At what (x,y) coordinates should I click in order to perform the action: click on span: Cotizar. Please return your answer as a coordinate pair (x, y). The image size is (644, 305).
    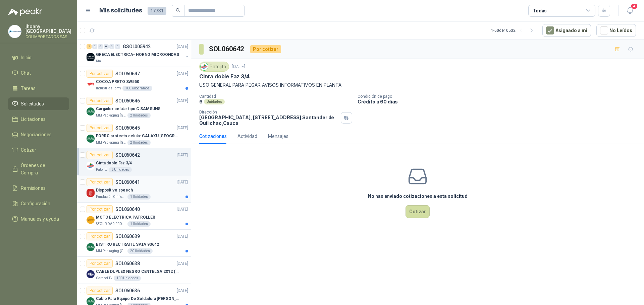
    Looking at the image, I should click on (29, 150).